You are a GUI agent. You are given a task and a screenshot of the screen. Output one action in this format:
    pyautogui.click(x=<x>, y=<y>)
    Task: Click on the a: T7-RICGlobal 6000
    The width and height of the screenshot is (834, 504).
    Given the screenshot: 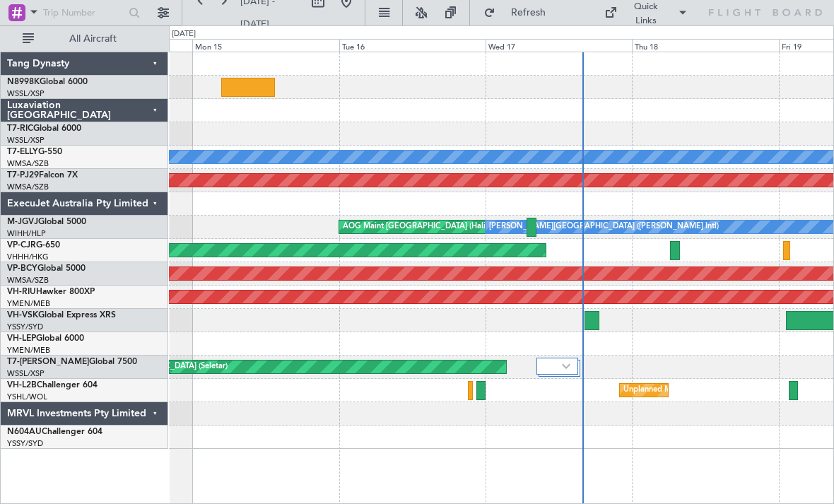 What is the action you would take?
    pyautogui.click(x=44, y=128)
    